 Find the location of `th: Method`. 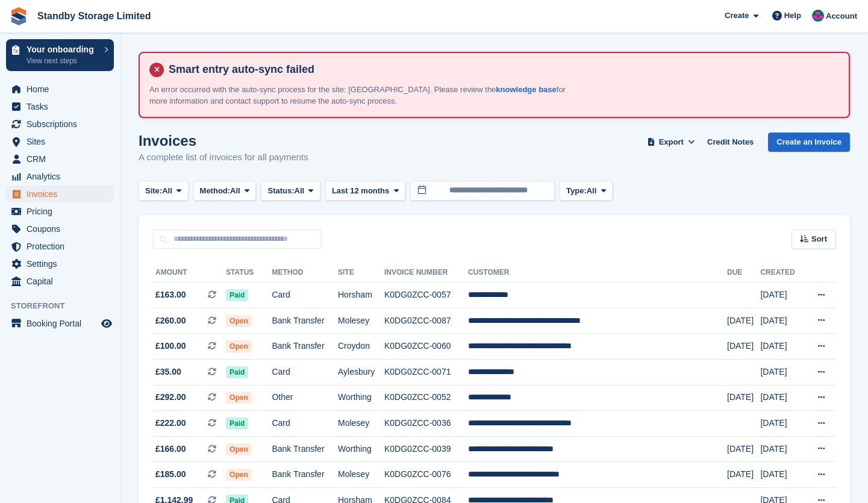

th: Method is located at coordinates (304, 273).